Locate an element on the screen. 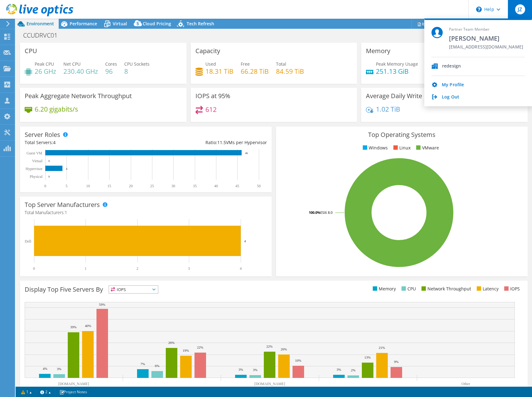 The width and height of the screenshot is (532, 397). svg: \n is located at coordinates (479, 10).